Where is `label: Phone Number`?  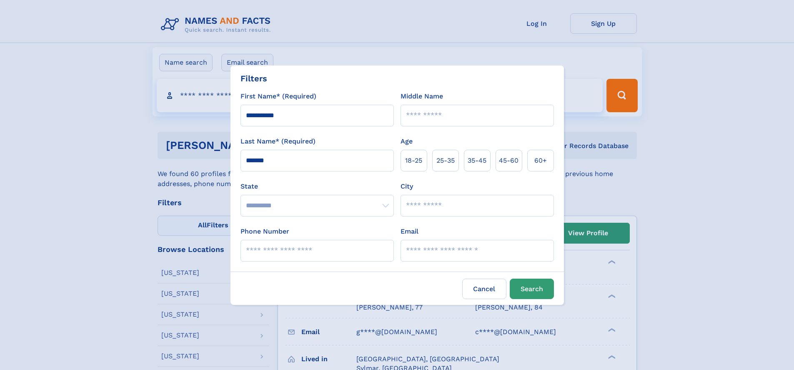 label: Phone Number is located at coordinates (265, 231).